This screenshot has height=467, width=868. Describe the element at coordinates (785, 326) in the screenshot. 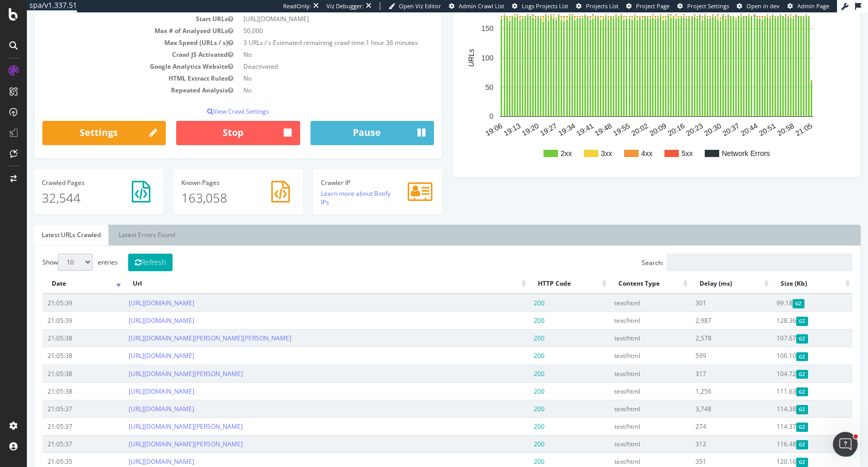

I see `td: 107.67` at that location.